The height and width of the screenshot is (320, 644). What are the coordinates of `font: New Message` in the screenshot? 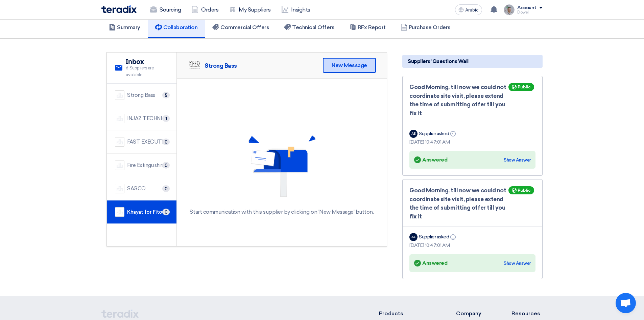 It's located at (349, 65).